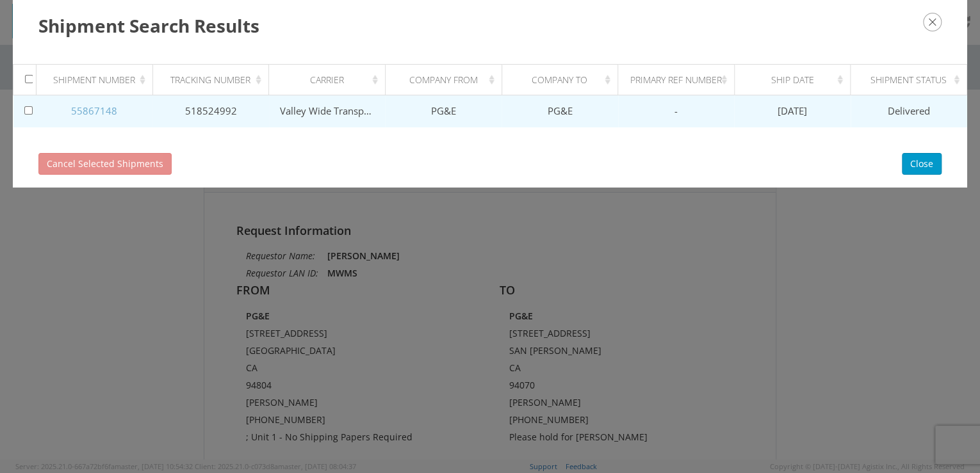  Describe the element at coordinates (214, 80) in the screenshot. I see `div: Tracking Number` at that location.